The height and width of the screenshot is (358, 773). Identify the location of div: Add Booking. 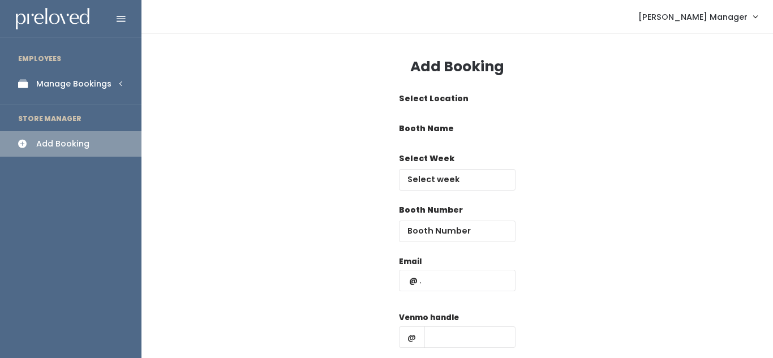
(63, 144).